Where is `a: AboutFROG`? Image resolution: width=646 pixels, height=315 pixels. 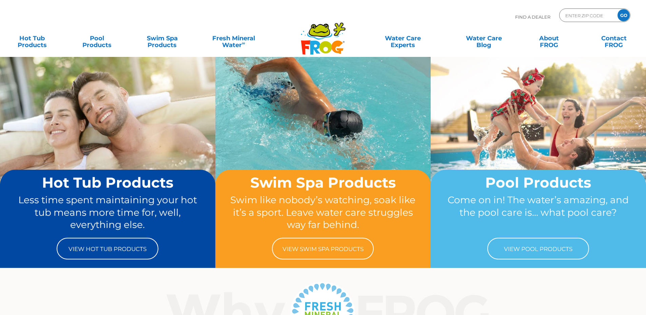 a: AboutFROG is located at coordinates (549, 38).